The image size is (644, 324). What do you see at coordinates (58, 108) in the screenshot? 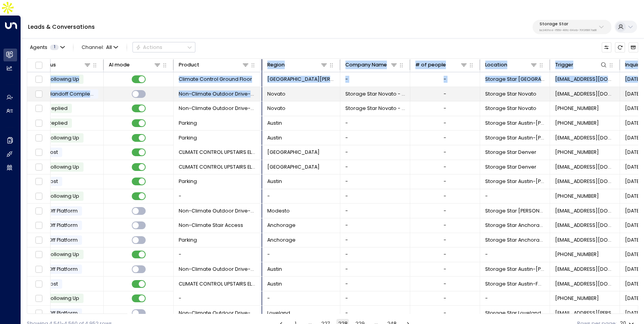
I see `span: Replied` at bounding box center [58, 108].